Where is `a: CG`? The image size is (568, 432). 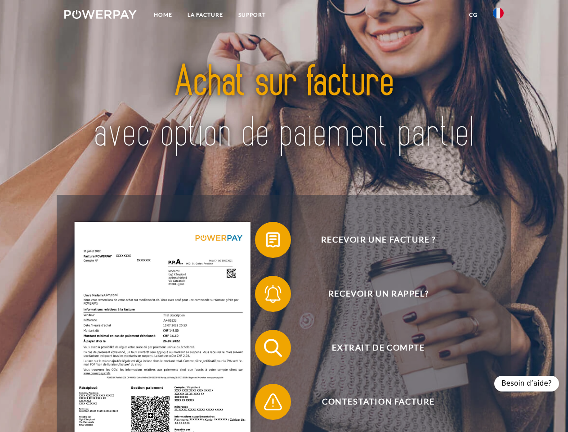
a: CG is located at coordinates (473, 15).